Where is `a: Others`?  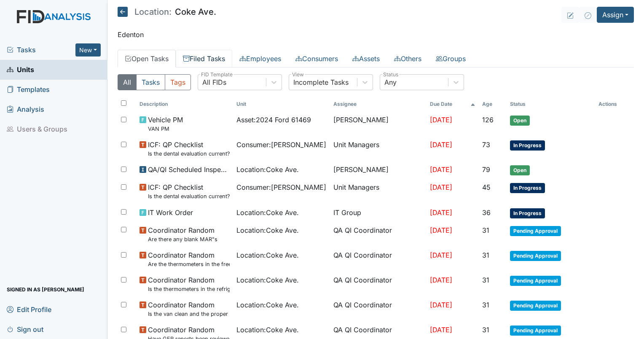 a: Others is located at coordinates (408, 59).